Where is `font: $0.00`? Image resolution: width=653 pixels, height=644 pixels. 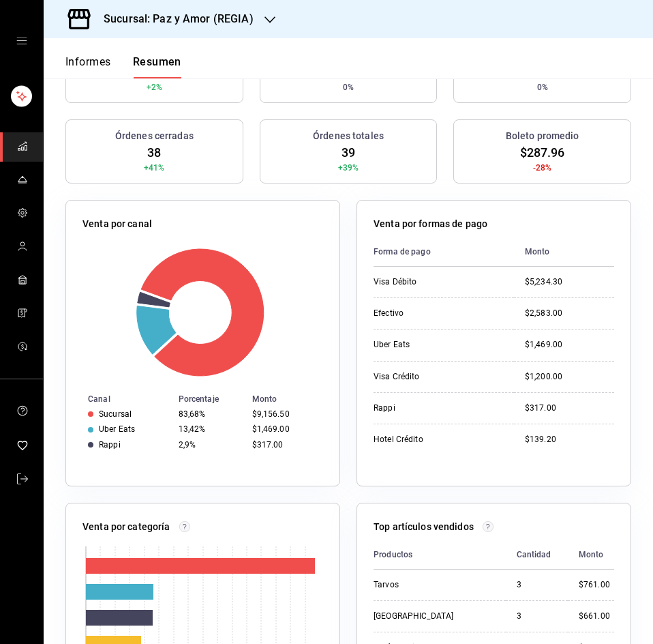 font: $0.00 is located at coordinates (543, 72).